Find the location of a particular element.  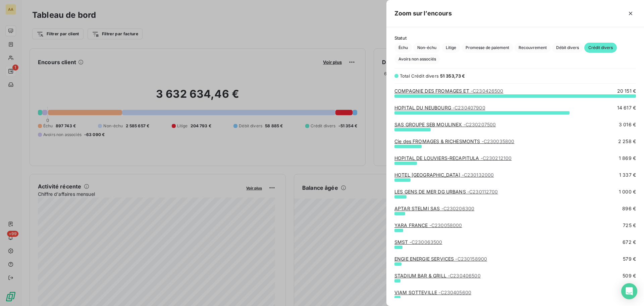

span: - C230207500 is located at coordinates (480, 124).